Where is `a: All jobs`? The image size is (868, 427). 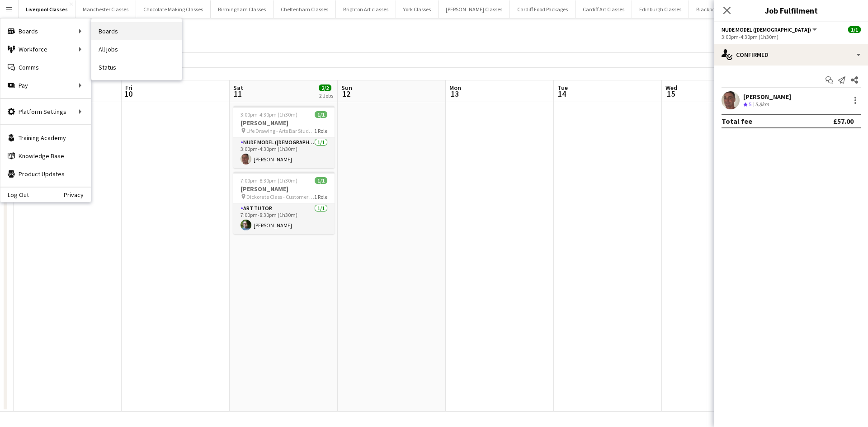
a: All jobs is located at coordinates (137, 49).